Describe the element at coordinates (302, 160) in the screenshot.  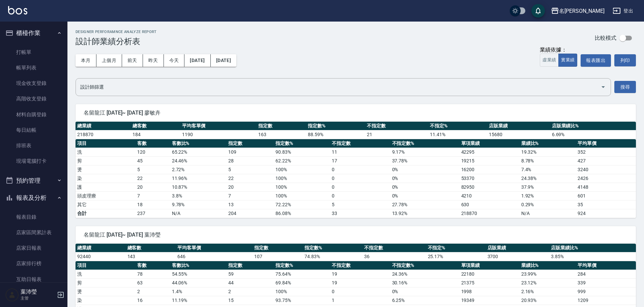
I see `td: 62.22 %` at that location.